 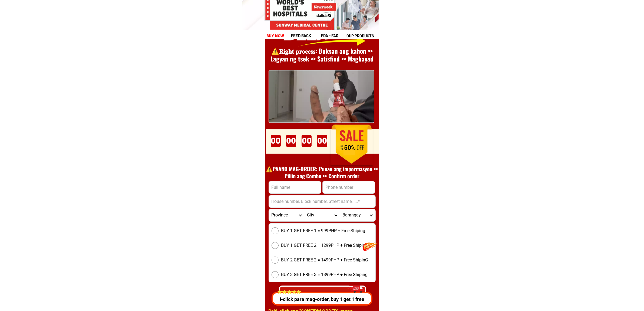 What do you see at coordinates (322, 215) in the screenshot?
I see `select: Select district` at bounding box center [322, 215].